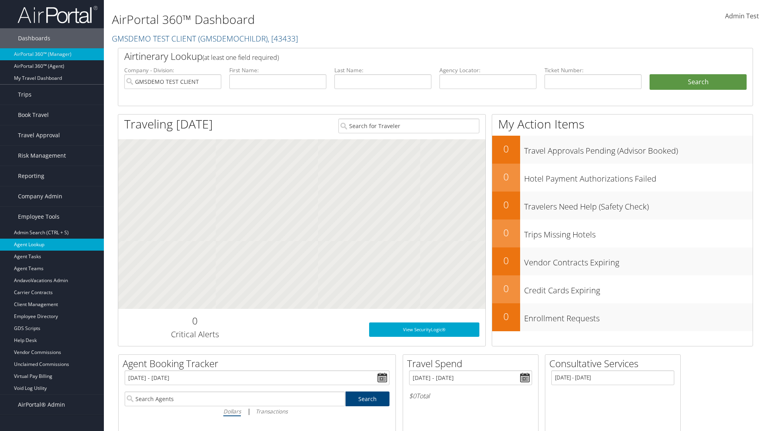  Describe the element at coordinates (593, 70) in the screenshot. I see `label: Ticket Number:` at that location.